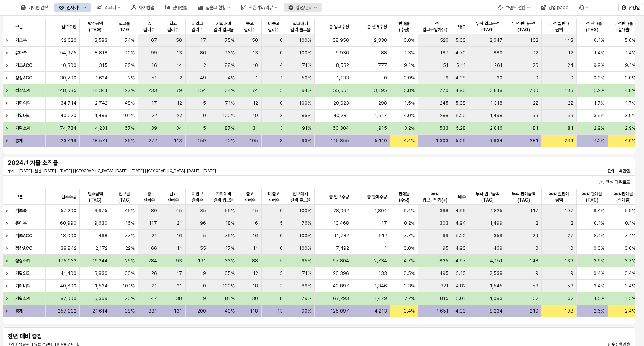 This screenshot has width=644, height=346. I want to click on span: 35, so click(203, 211).